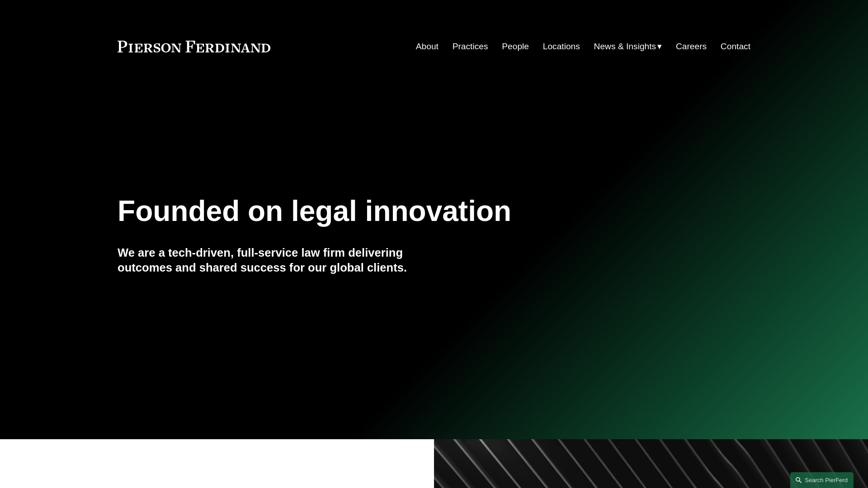 This screenshot has width=868, height=488. What do you see at coordinates (427, 47) in the screenshot?
I see `a: About` at bounding box center [427, 47].